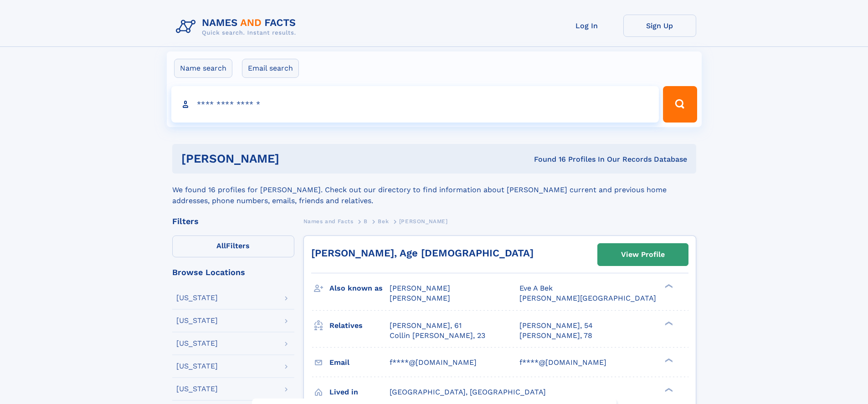  Describe the element at coordinates (366, 221) in the screenshot. I see `span: B` at that location.